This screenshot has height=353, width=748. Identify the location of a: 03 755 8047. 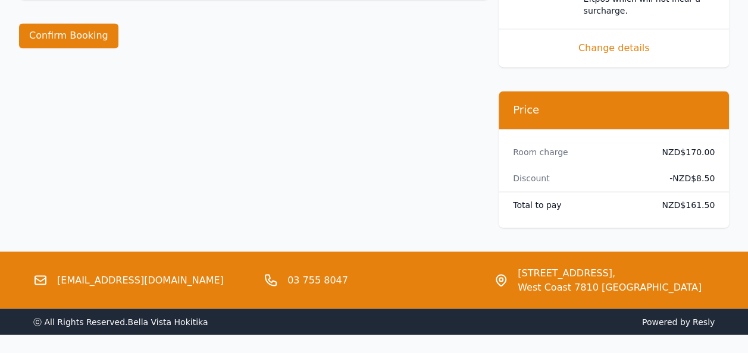
(318, 280).